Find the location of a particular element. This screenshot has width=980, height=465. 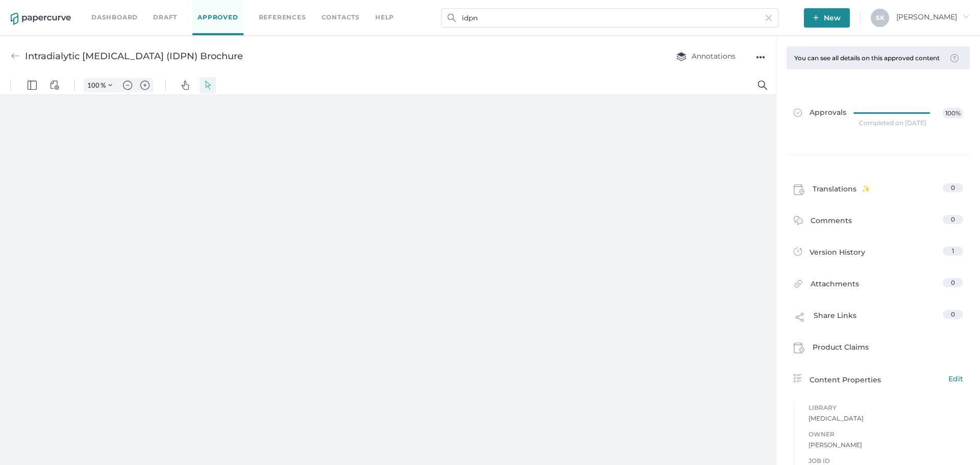

img: approved-grey.341b8de9.svg is located at coordinates (798, 112).